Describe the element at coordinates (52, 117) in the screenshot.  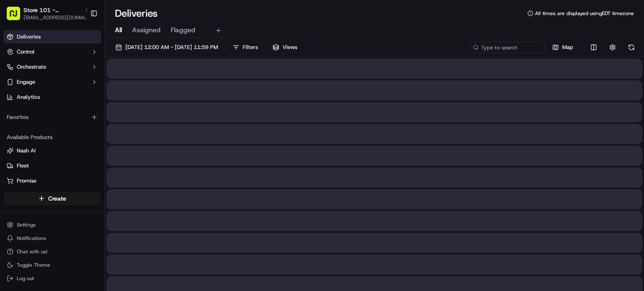
I see `div: Favorites` at that location.